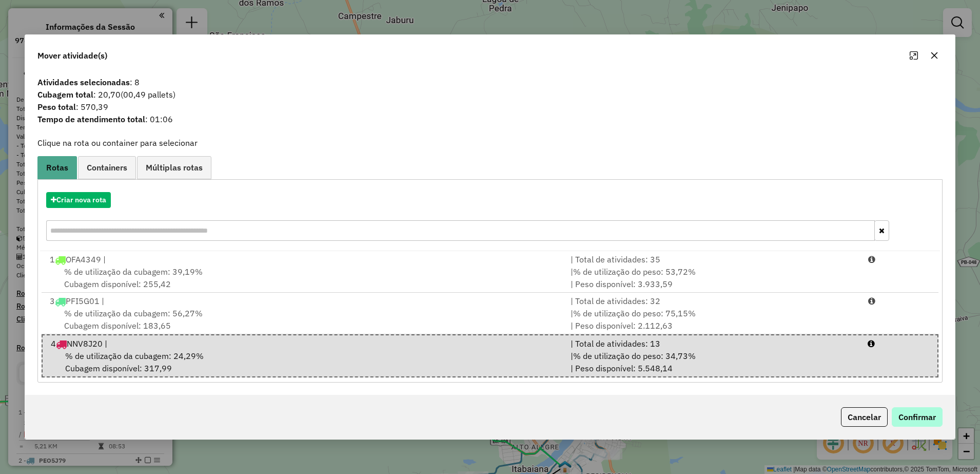 This screenshot has width=980, height=474. Describe the element at coordinates (713, 344) in the screenshot. I see `div: | Total de atividades: 13` at that location.